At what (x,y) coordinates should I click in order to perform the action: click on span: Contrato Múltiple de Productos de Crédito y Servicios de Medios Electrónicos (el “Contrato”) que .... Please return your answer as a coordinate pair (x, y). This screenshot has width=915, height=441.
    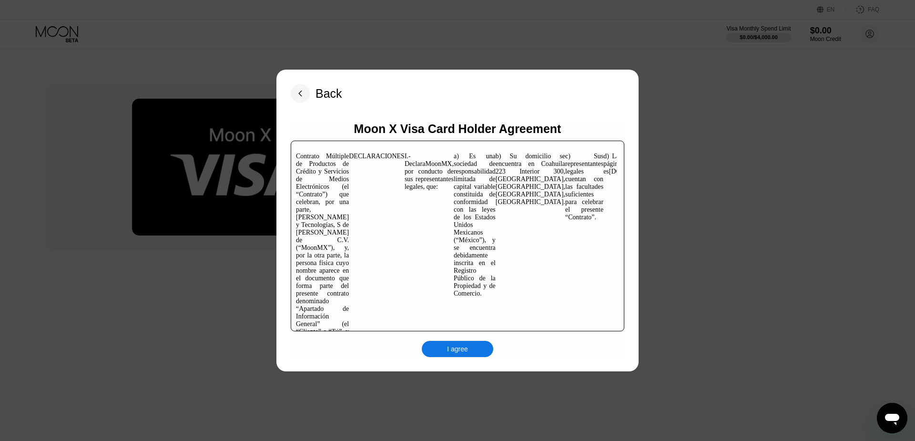
    Looking at the image, I should click on (322, 183).